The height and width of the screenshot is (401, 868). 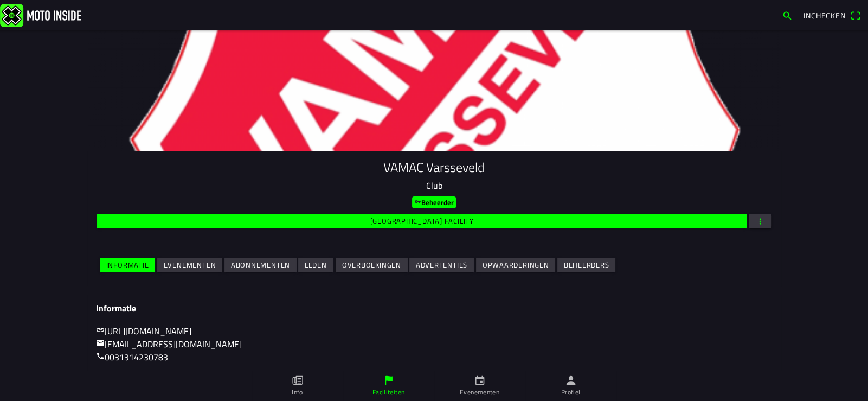 What do you see at coordinates (260, 265) in the screenshot?
I see `ion-button: Abonnementen` at bounding box center [260, 265].